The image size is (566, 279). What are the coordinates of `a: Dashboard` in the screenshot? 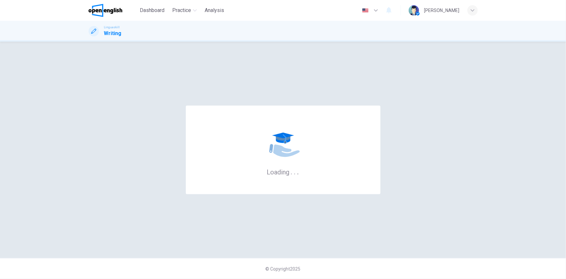 It's located at (152, 10).